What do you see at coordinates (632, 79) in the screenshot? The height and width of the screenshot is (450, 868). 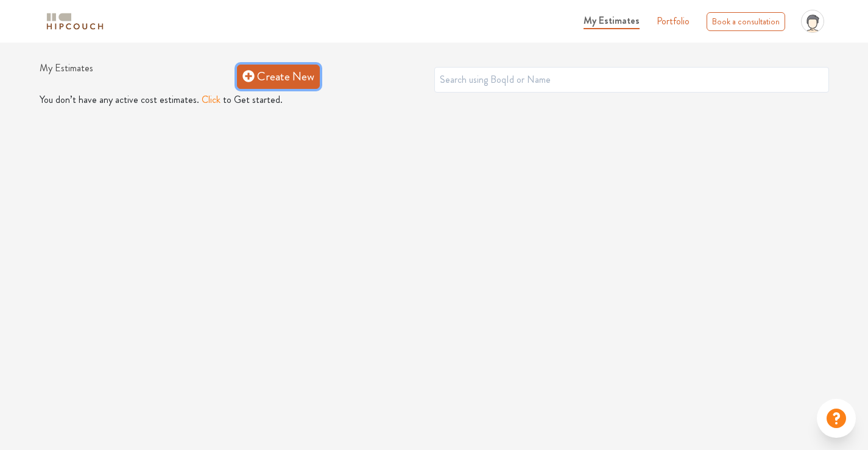 I see `input: Search using BoqId or Name` at bounding box center [632, 79].